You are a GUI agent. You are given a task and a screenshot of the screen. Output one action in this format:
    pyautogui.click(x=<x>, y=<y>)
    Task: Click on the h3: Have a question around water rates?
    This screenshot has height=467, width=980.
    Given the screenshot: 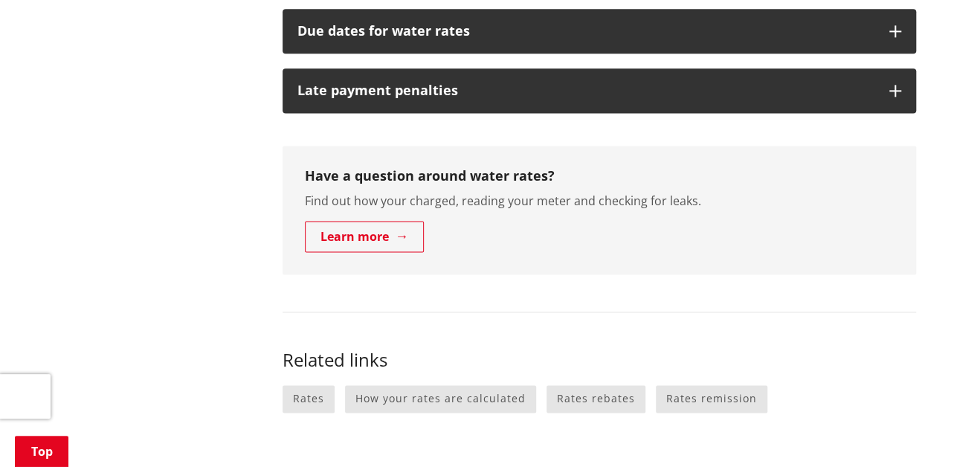 What is the action you would take?
    pyautogui.click(x=600, y=176)
    